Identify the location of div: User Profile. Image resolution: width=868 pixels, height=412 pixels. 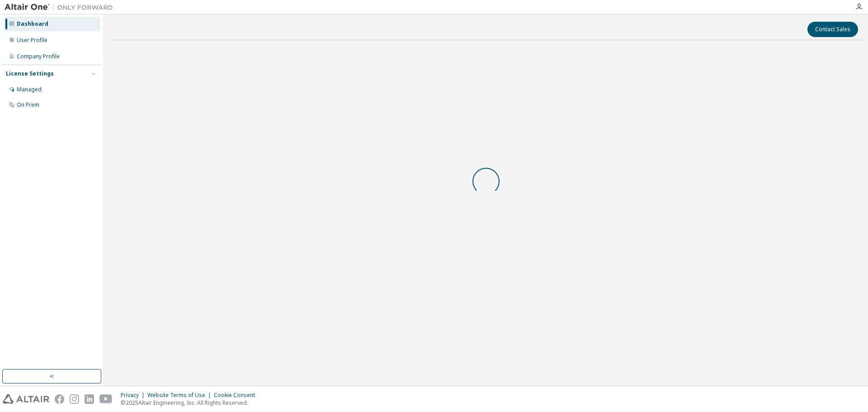
(32, 40).